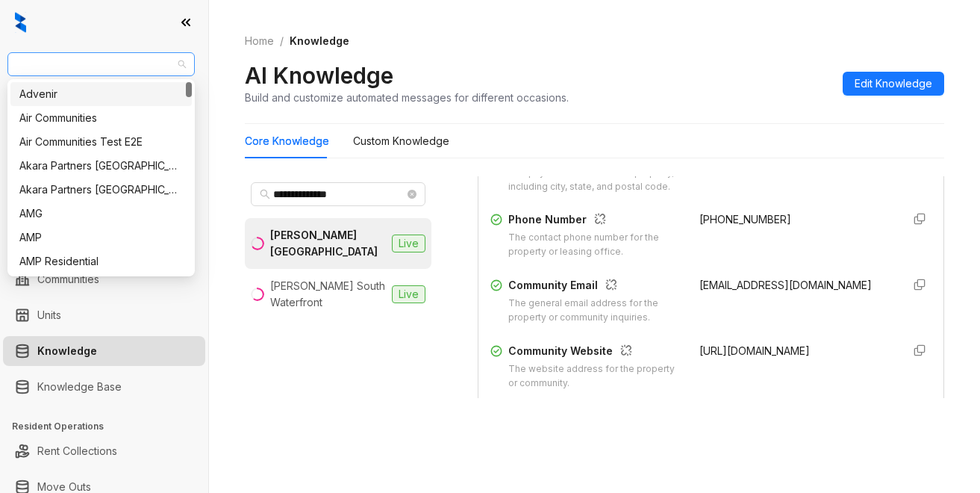 This screenshot has height=493, width=980. I want to click on li: Collections, so click(103, 215).